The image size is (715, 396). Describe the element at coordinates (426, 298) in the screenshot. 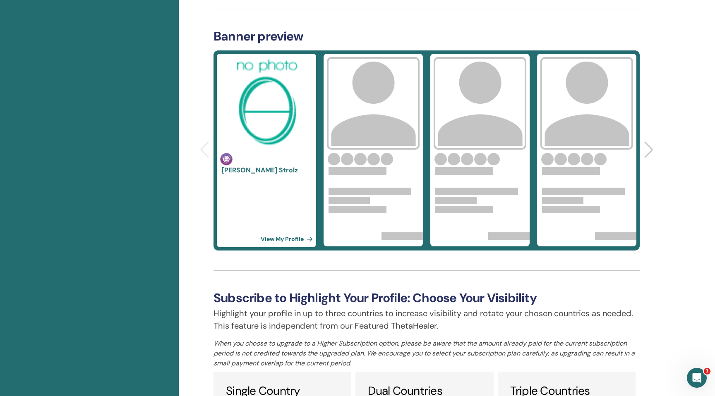

I see `h3: Subscribe to Highlight Your Profile: Choose Your Visibility` at that location.